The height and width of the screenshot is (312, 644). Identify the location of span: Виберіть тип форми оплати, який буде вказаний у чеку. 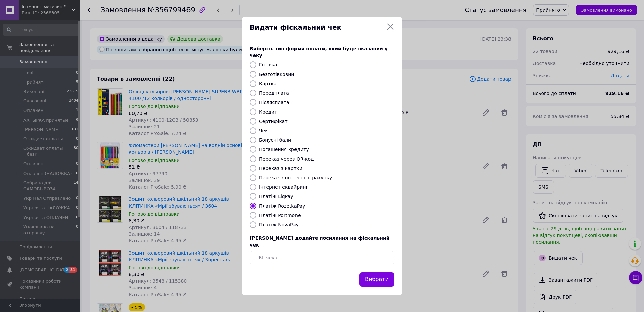
(318, 52).